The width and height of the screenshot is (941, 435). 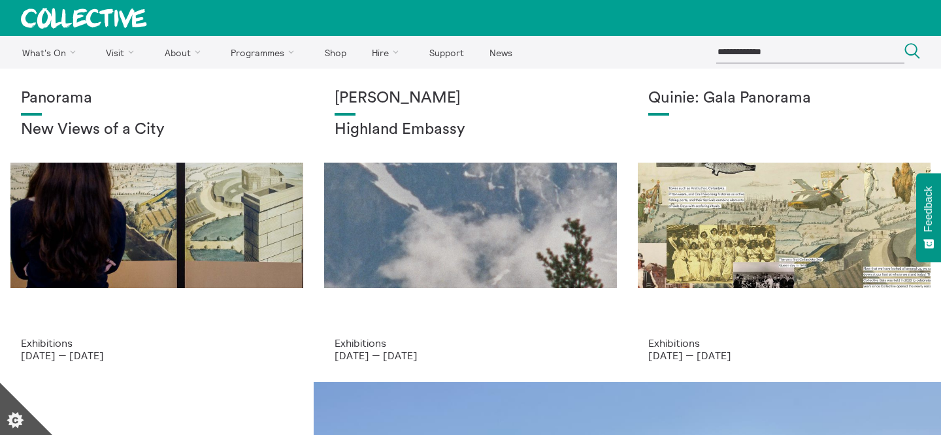 What do you see at coordinates (784, 99) in the screenshot?
I see `h1: Quinie: Gala Panorama` at bounding box center [784, 99].